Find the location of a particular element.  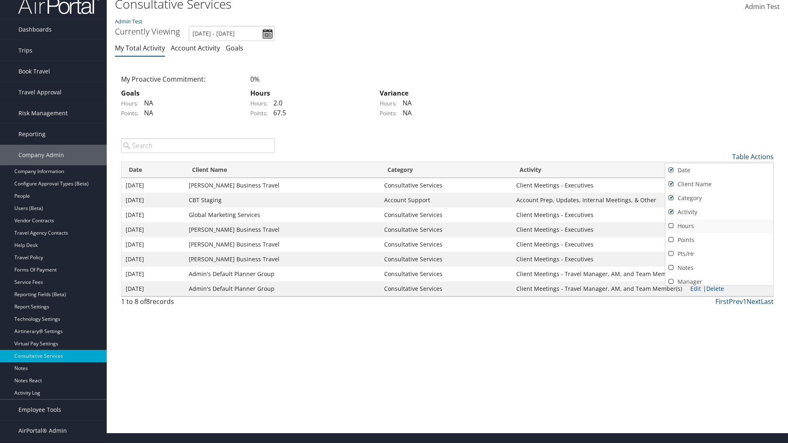

span: Trips is located at coordinates (25, 50).